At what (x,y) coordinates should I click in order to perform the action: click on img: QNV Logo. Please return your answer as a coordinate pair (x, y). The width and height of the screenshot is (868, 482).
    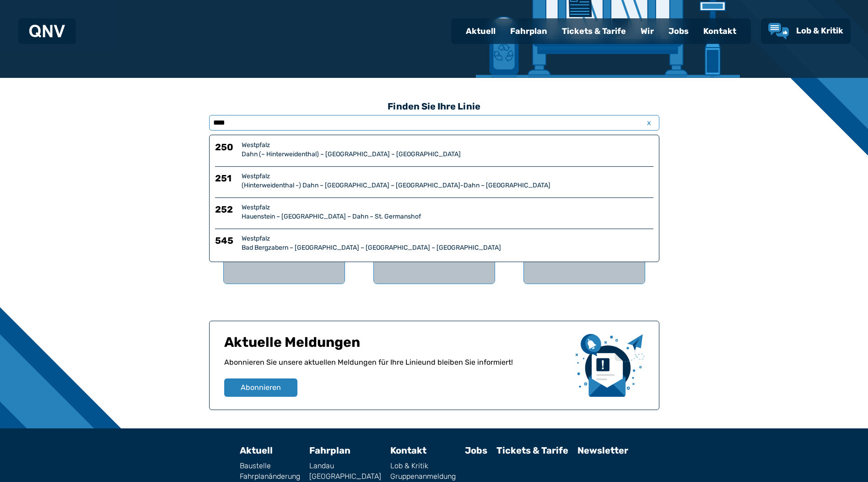
    Looking at the image, I should click on (47, 31).